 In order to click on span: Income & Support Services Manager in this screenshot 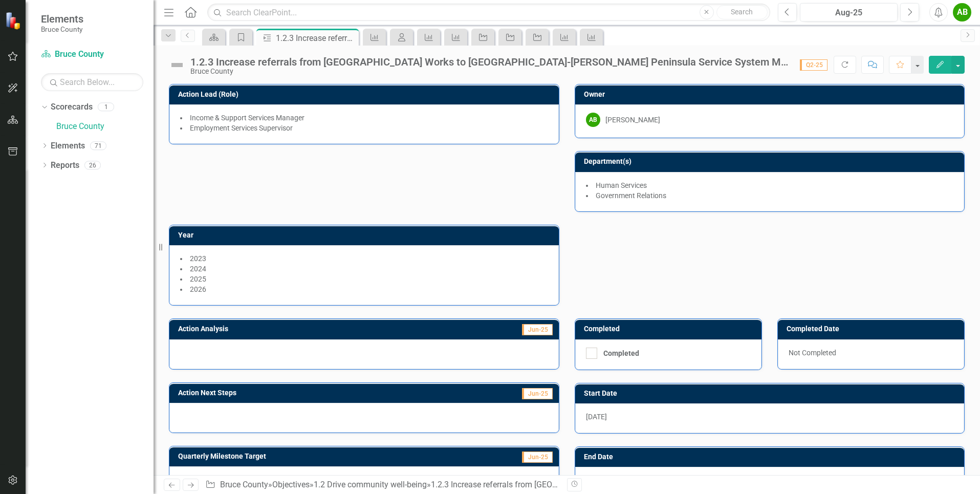, I will do `click(247, 118)`.